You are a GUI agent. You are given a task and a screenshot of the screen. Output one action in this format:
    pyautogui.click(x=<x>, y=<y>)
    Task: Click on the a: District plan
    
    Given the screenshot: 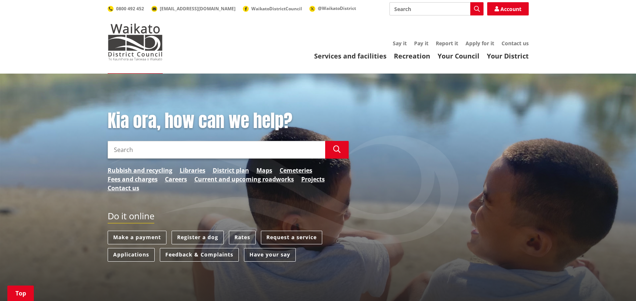 What is the action you would take?
    pyautogui.click(x=231, y=170)
    